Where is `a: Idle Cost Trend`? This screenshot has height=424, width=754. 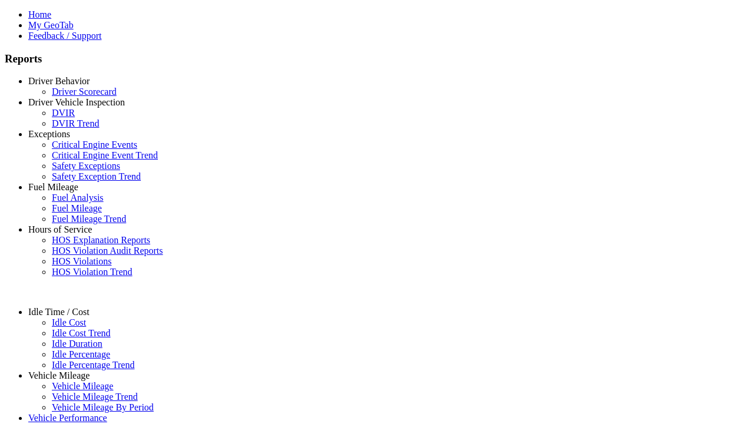 a: Idle Cost Trend is located at coordinates (81, 333).